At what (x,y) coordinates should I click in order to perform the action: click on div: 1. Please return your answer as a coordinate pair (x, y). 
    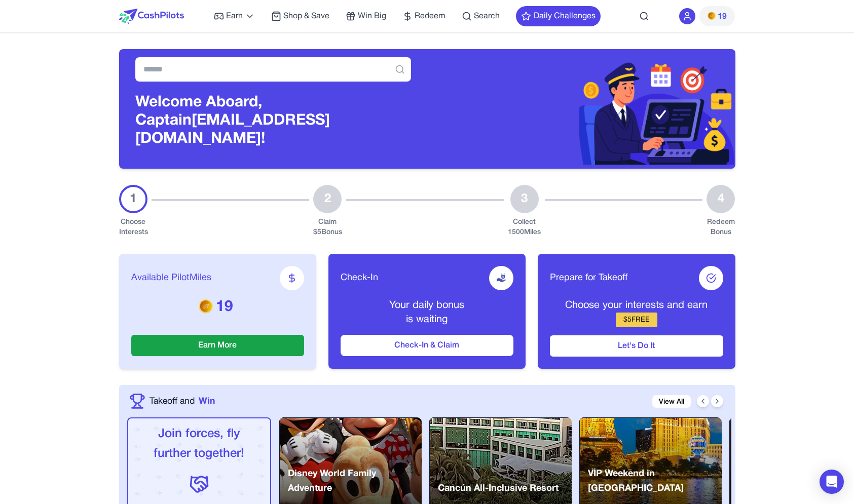
    Looking at the image, I should click on (133, 199).